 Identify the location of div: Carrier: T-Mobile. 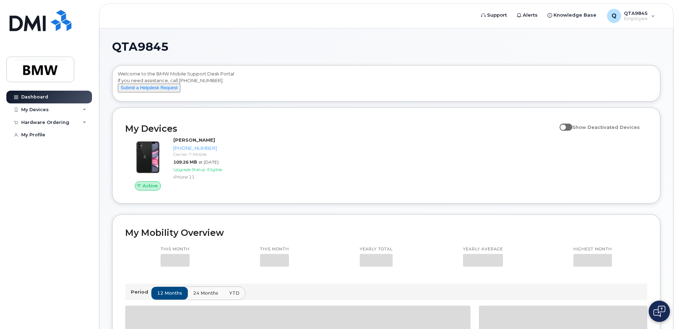
(210, 154).